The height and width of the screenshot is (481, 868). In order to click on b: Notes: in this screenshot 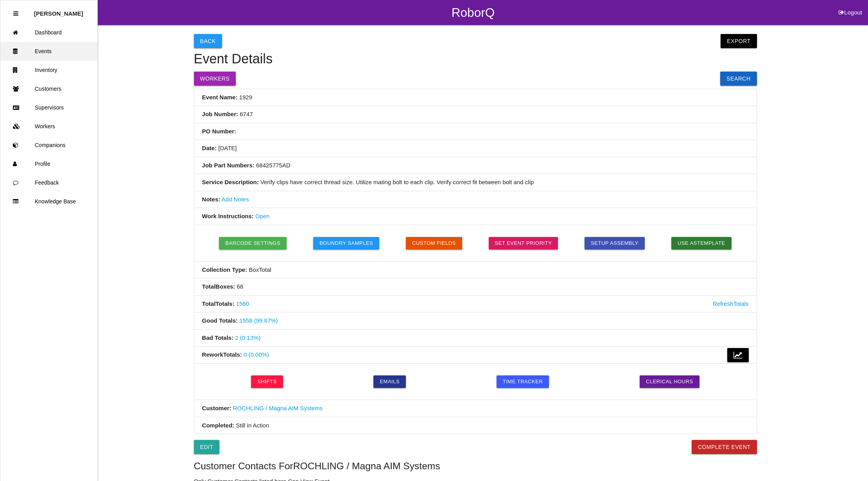, I will do `click(211, 199)`.